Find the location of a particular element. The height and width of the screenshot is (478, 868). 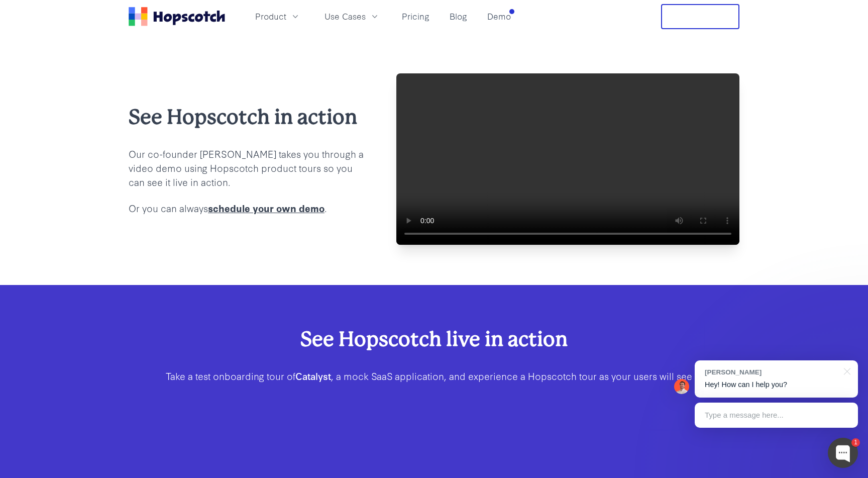

div: 1 is located at coordinates (856, 442).